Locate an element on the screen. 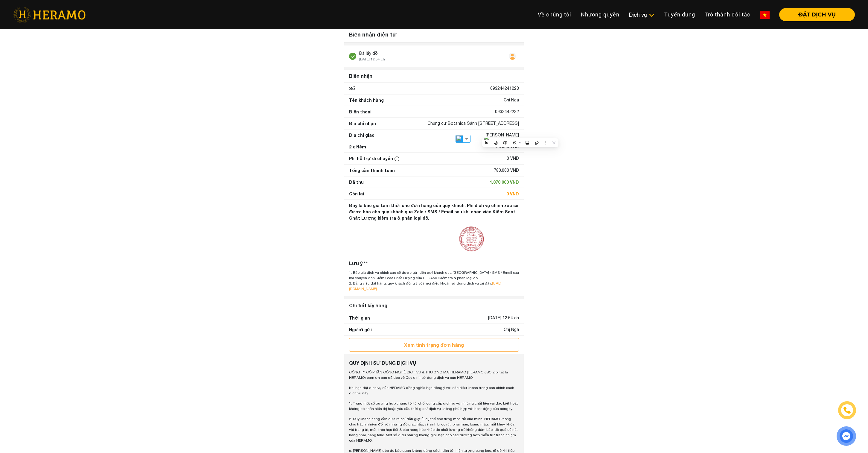 This screenshot has width=868, height=453. img: seals.png is located at coordinates (471, 239).